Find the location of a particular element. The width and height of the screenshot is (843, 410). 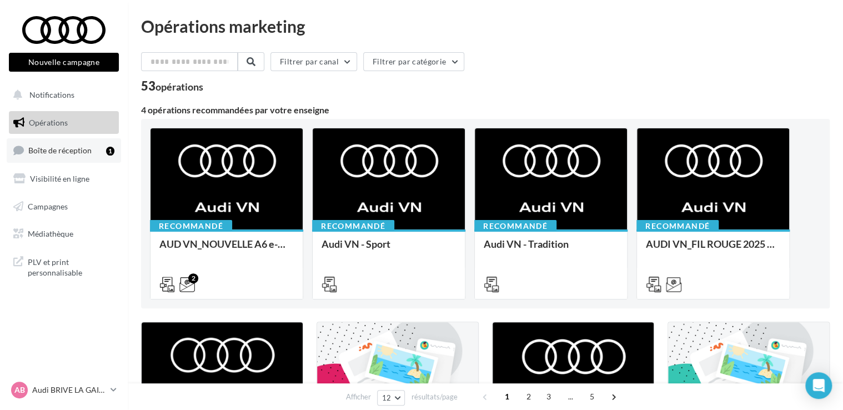

button: Filtrer par catégorie is located at coordinates (414, 62).